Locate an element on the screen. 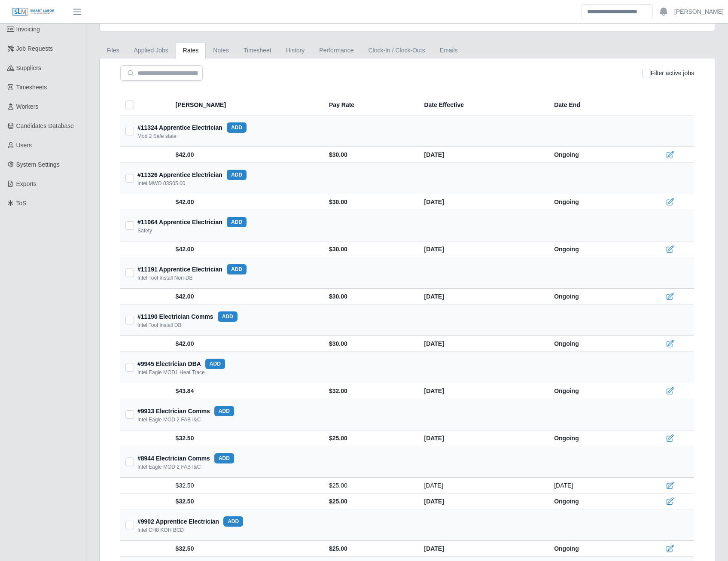 Image resolution: width=728 pixels, height=561 pixels. span: Timesheets is located at coordinates (32, 87).